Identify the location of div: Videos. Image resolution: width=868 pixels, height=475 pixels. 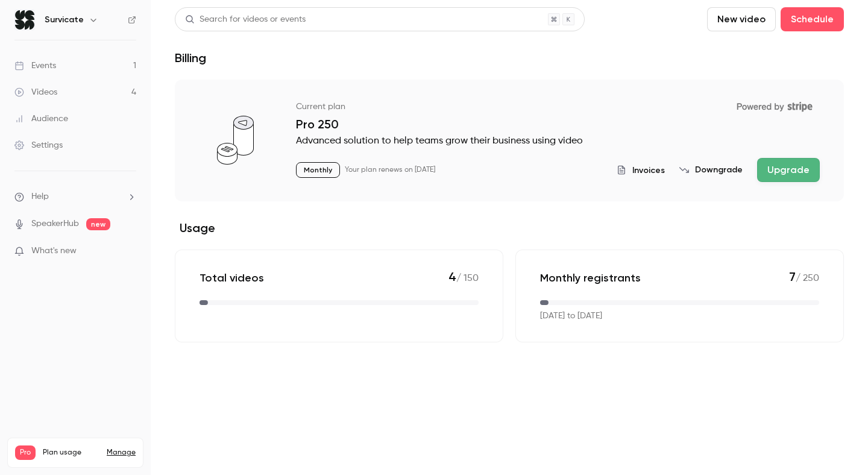
(36, 92).